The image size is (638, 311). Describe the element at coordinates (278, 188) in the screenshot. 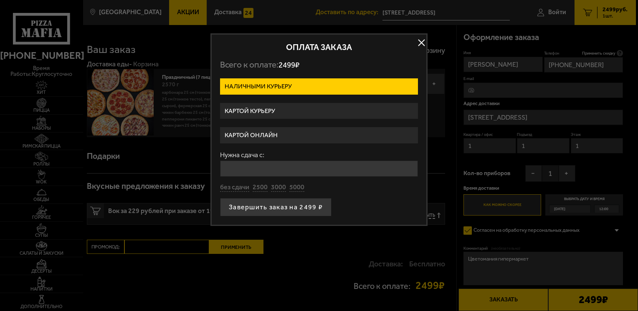

I see `button: 3000` at that location.